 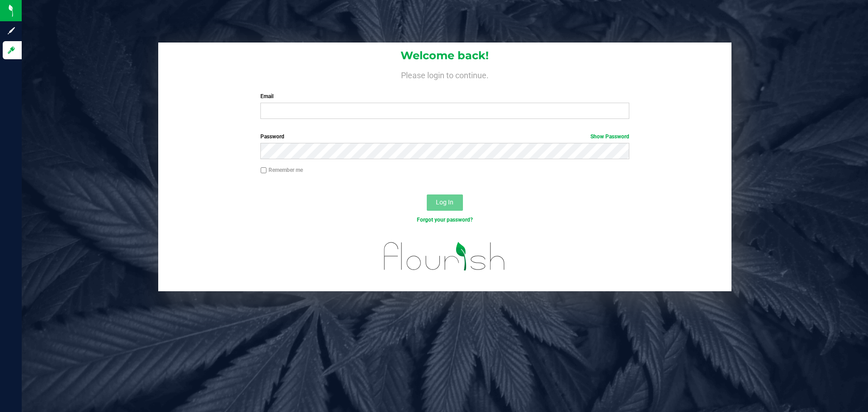 What do you see at coordinates (445, 202) in the screenshot?
I see `button: Log In` at bounding box center [445, 202].